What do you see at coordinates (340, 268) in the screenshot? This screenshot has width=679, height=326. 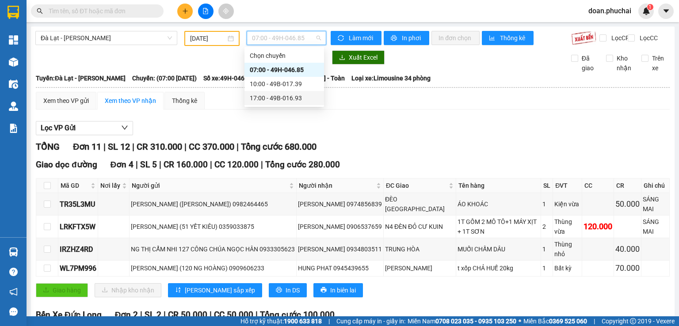 I see `div: HUNG PHAT 0945439655` at bounding box center [340, 268].